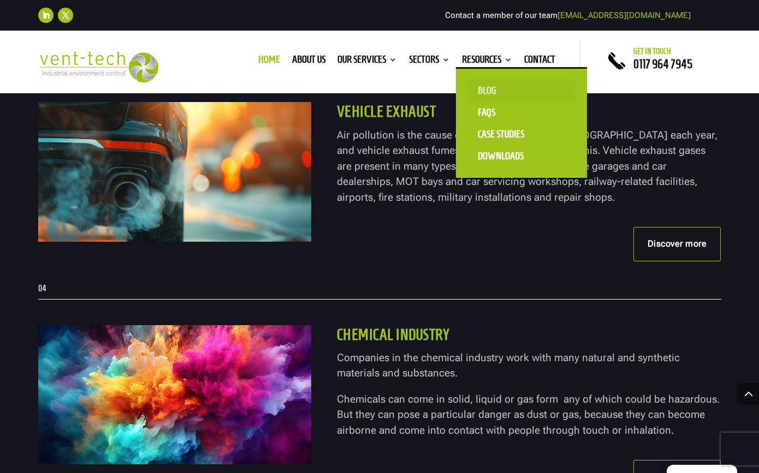  What do you see at coordinates (309, 62) in the screenshot?
I see `a: About us` at bounding box center [309, 62].